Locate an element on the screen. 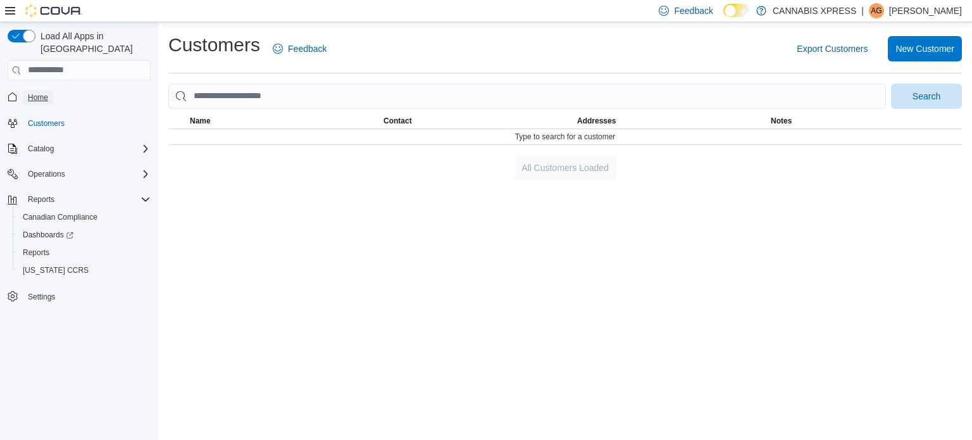  p: CANNABIS XPRESS is located at coordinates (814, 11).